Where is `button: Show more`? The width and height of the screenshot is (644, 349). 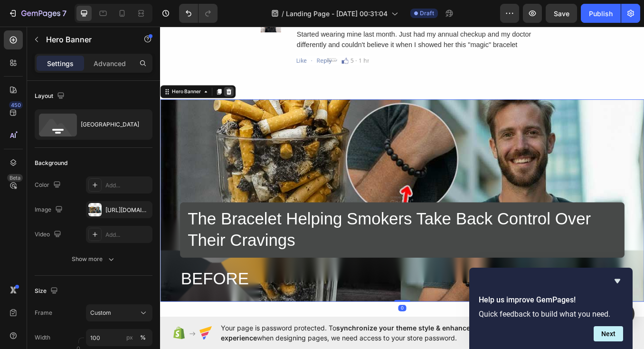 button: Show more is located at coordinates (94, 259).